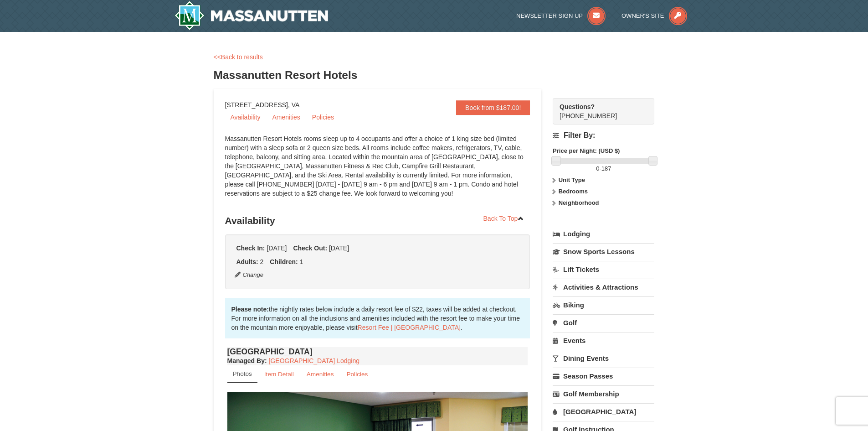  Describe the element at coordinates (251, 248) in the screenshot. I see `strong: Check In:` at that location.